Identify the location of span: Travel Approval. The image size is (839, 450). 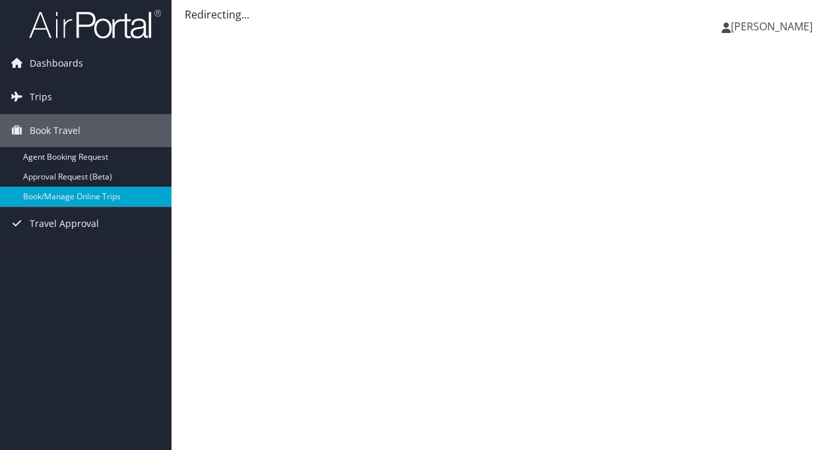
(64, 224).